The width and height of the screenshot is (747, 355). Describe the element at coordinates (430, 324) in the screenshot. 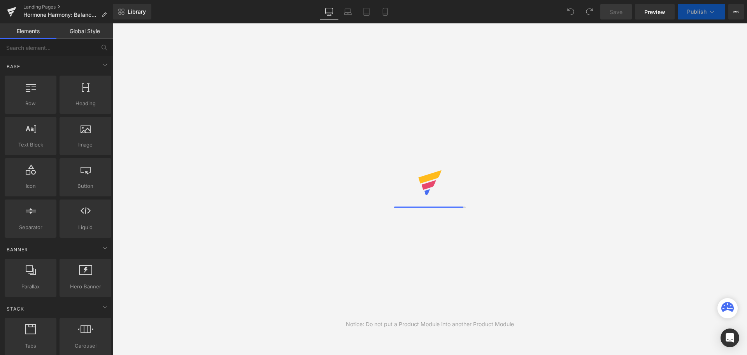

I see `div: Notice: Do not put a Product Module into another Product Module` at that location.